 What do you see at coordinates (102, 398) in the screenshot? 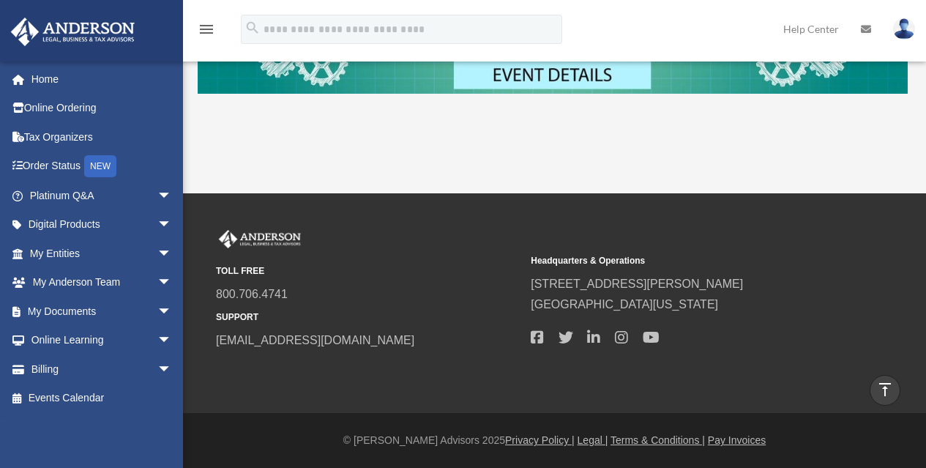
I see `a: Events Calendar` at bounding box center [102, 398].